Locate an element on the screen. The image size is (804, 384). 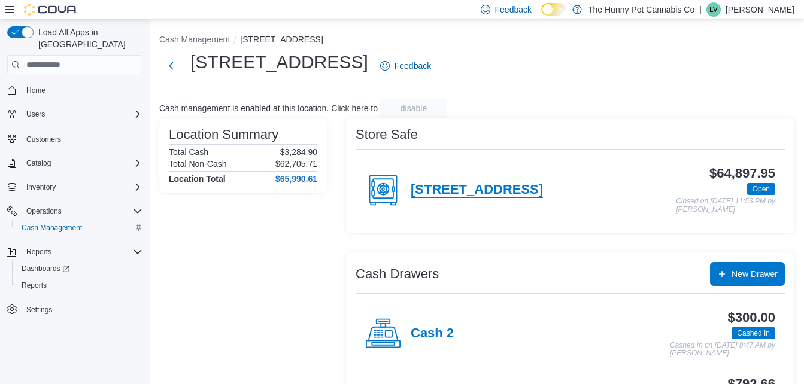
h3: $64,897.95 is located at coordinates (742, 174).